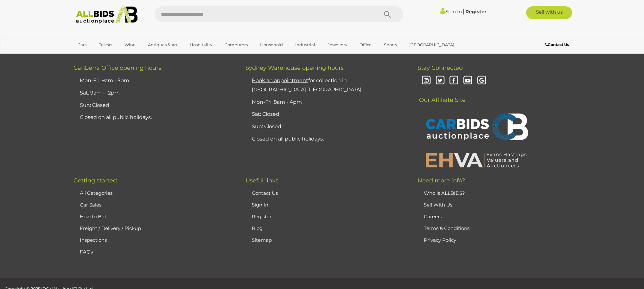 The height and width of the screenshot is (289, 644). Describe the element at coordinates (86, 252) in the screenshot. I see `a: FAQs` at that location.